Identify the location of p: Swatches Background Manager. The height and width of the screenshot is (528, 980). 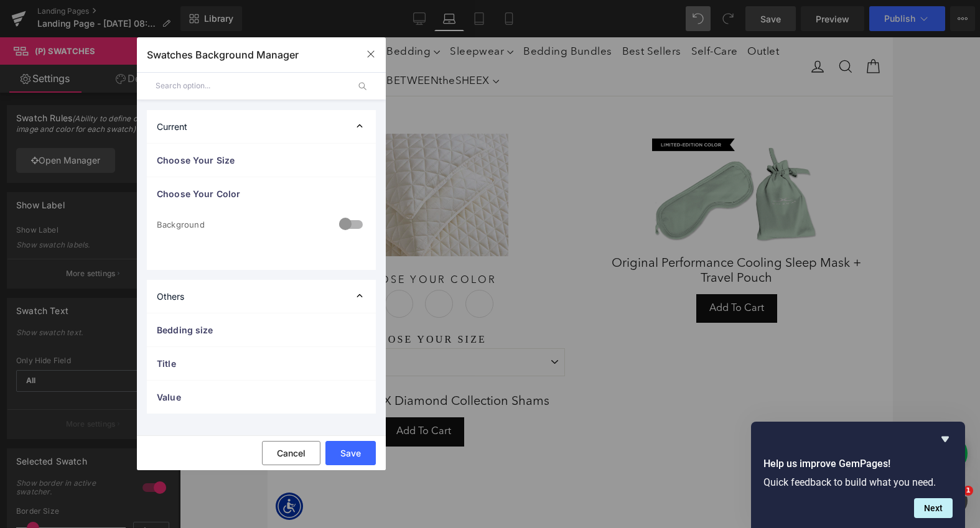
(223, 54).